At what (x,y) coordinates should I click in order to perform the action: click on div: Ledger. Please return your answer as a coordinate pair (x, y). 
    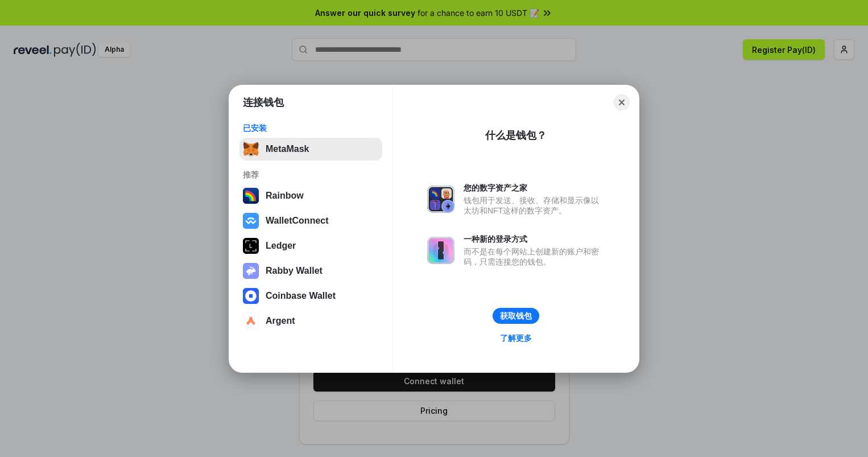
    Looking at the image, I should click on (280, 246).